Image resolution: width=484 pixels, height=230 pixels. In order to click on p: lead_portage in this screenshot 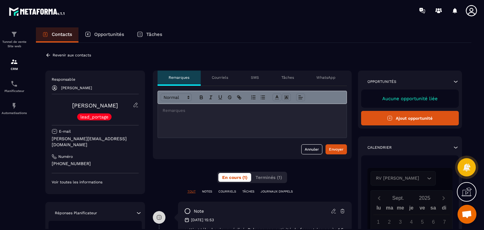, I will do `click(94, 117)`.